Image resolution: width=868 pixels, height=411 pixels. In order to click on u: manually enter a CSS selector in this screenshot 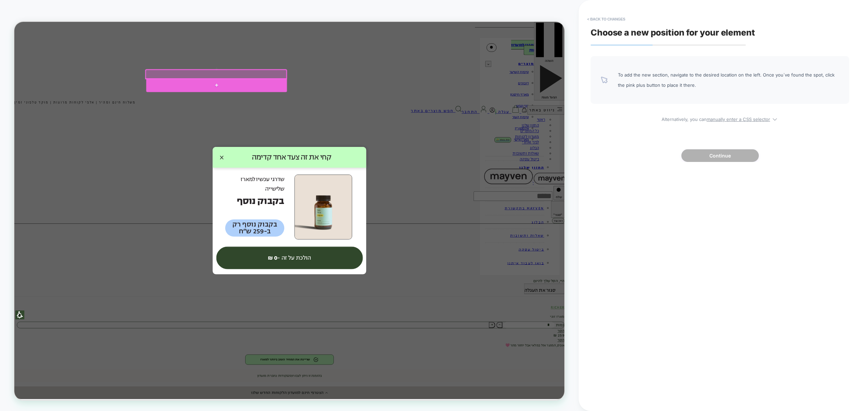, I will do `click(738, 119)`.